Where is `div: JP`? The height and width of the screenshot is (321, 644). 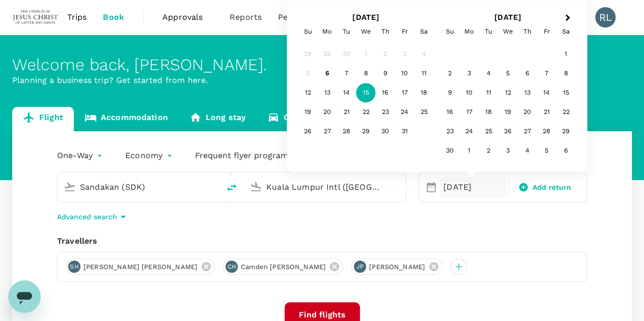 div: JP is located at coordinates (360, 266).